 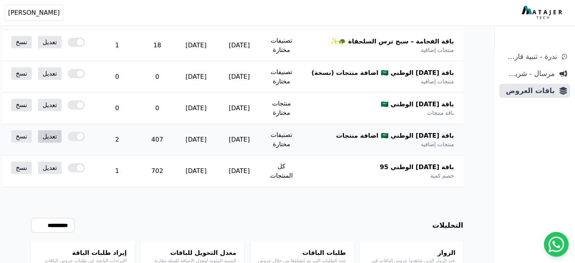 What do you see at coordinates (117, 140) in the screenshot?
I see `td: 2` at bounding box center [117, 140].